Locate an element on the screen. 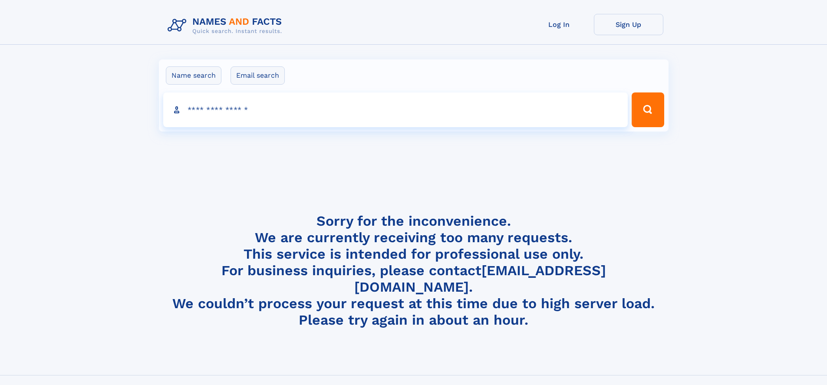  button: Search Button is located at coordinates (648, 110).